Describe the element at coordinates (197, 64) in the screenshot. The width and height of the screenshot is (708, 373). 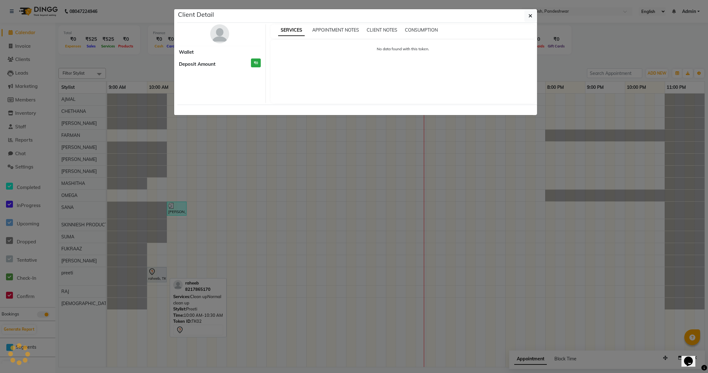
I see `span: Deposit Amount` at that location.